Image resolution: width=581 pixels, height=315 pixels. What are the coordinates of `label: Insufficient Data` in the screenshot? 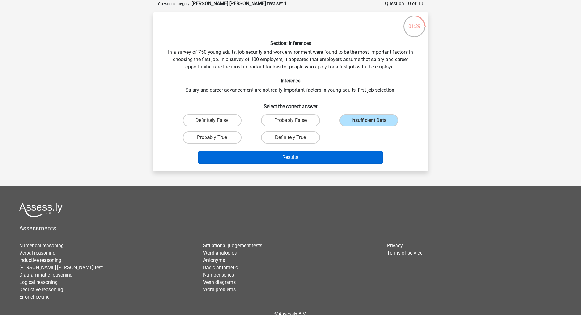 It's located at (369, 120).